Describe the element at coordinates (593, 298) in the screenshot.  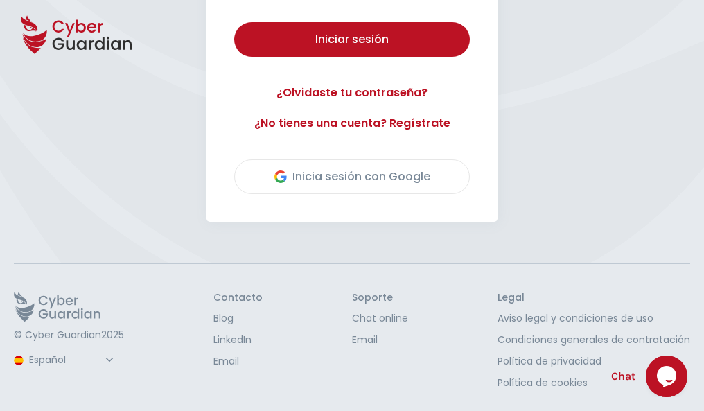
I see `h3: Legal` at that location.